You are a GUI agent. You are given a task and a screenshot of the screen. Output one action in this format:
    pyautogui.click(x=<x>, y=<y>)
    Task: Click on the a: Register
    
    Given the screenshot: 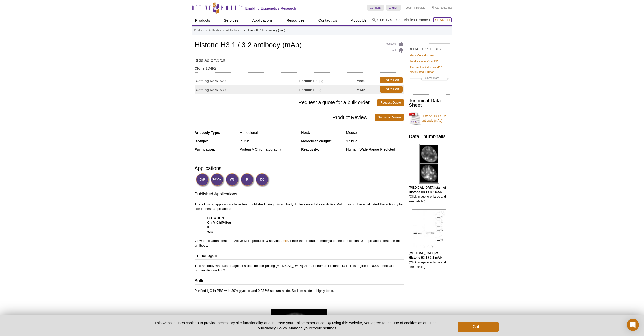 What is the action you would take?
    pyautogui.click(x=421, y=8)
    